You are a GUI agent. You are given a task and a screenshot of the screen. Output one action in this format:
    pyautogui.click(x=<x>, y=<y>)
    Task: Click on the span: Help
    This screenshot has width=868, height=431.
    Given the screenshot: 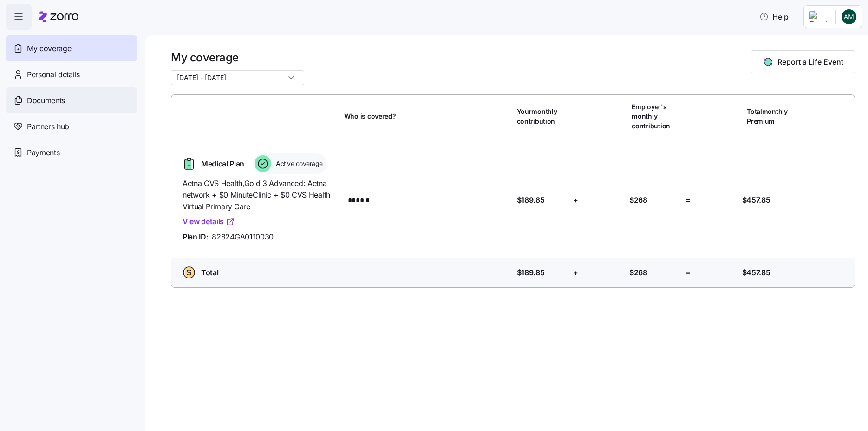 What is the action you would take?
    pyautogui.click(x=774, y=17)
    